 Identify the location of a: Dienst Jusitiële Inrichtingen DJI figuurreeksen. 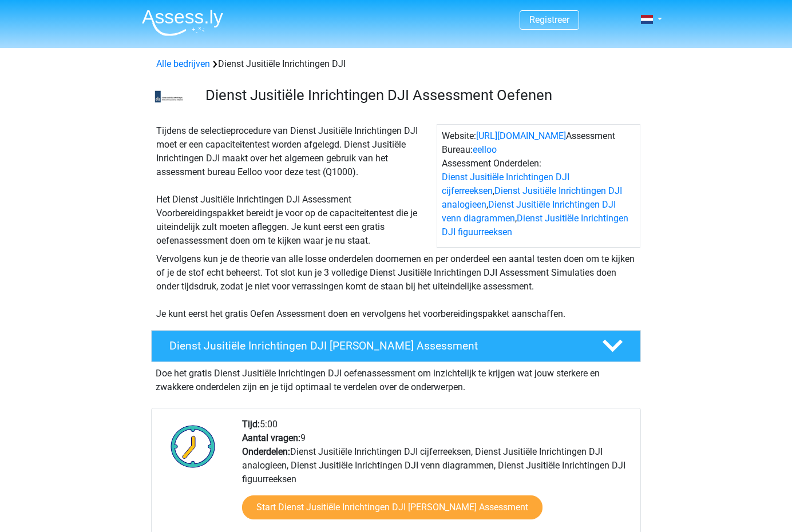
(535, 224).